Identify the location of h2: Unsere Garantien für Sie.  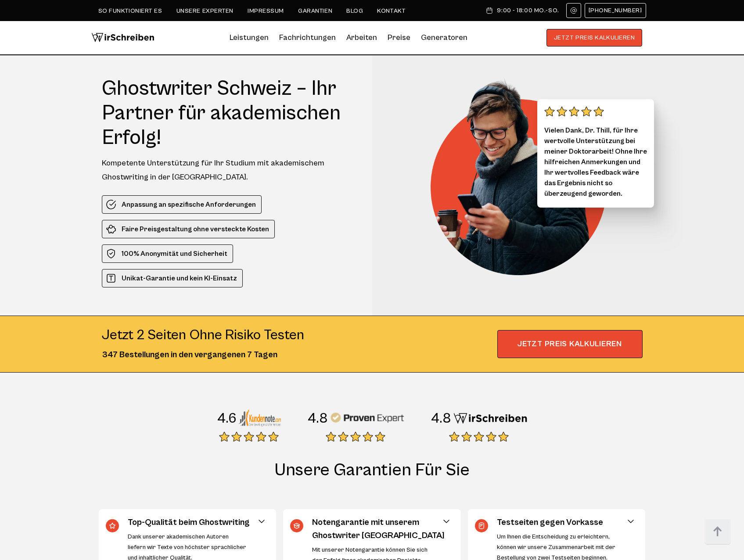
(372, 479).